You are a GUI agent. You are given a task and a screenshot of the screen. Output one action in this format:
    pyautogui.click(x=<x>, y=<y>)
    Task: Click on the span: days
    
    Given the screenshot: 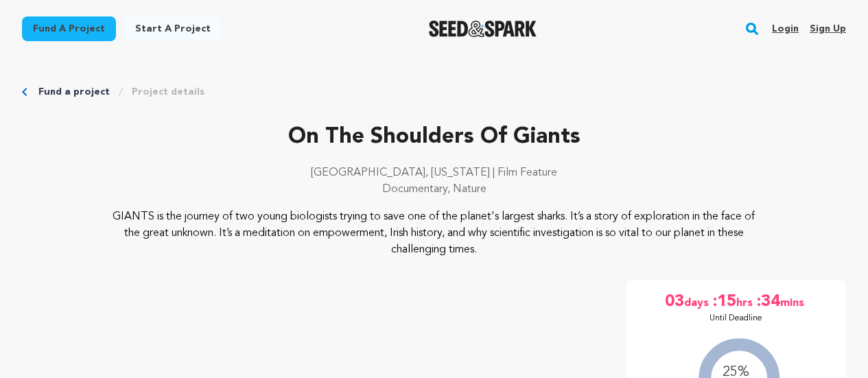 What is the action you would take?
    pyautogui.click(x=698, y=302)
    